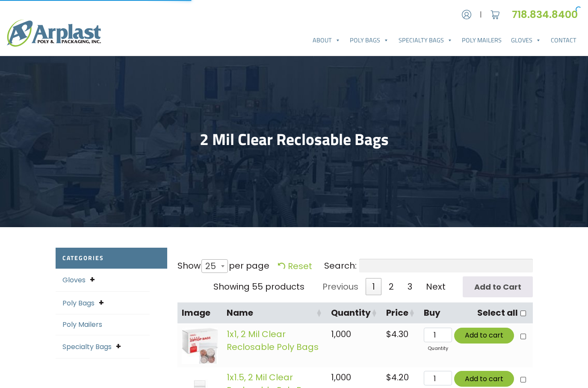  Describe the element at coordinates (295, 266) in the screenshot. I see `a: Reset` at that location.